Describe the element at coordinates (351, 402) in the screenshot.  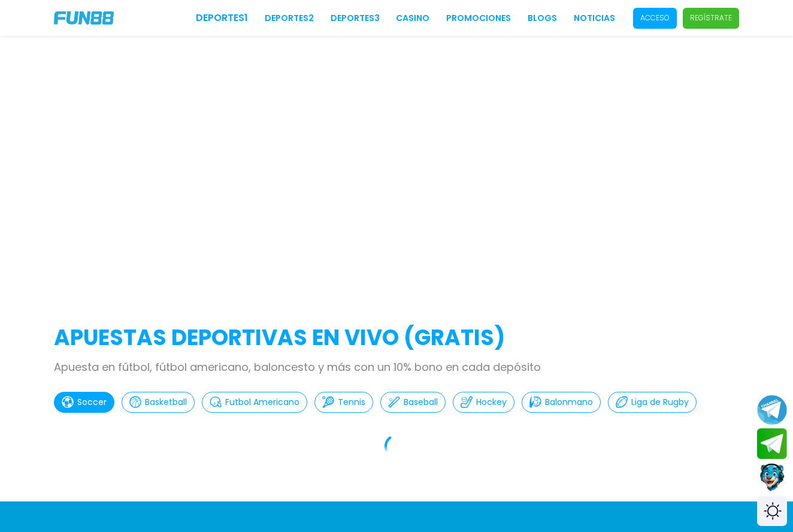
I see `p: Tennis` at that location.